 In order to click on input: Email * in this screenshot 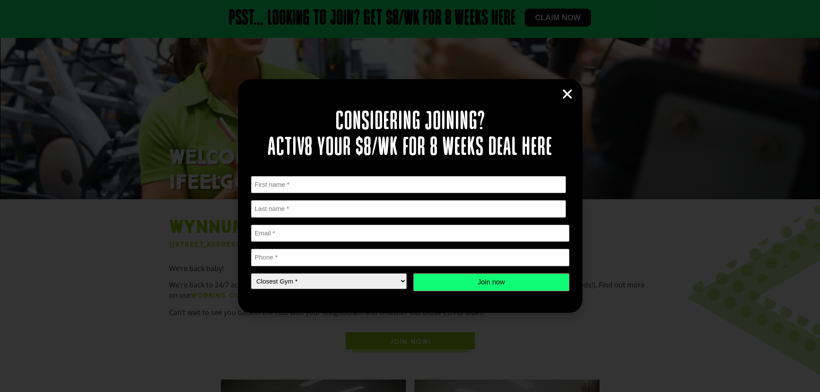, I will do `click(410, 233)`.